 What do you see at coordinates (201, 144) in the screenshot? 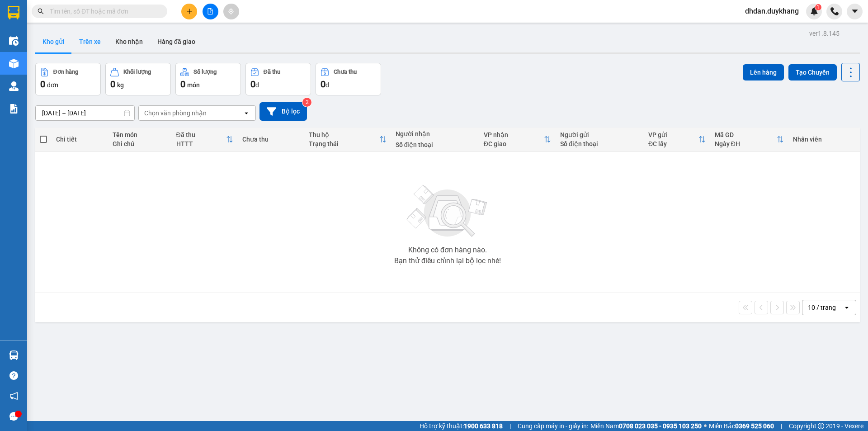
I see `div: HTTT` at bounding box center [201, 144].